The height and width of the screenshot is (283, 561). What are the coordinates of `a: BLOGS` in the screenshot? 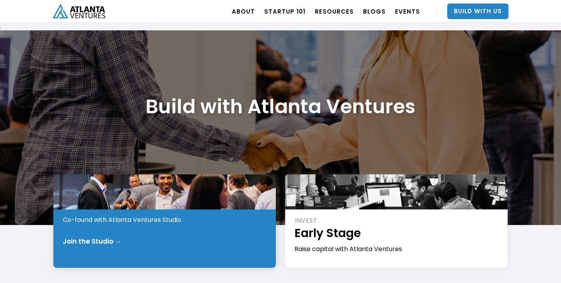 It's located at (375, 11).